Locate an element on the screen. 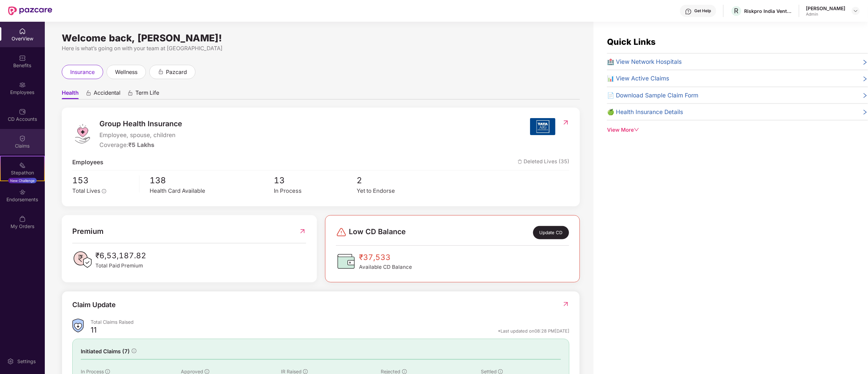 Image resolution: width=868 pixels, height=374 pixels. span: pazcard is located at coordinates (176, 72).